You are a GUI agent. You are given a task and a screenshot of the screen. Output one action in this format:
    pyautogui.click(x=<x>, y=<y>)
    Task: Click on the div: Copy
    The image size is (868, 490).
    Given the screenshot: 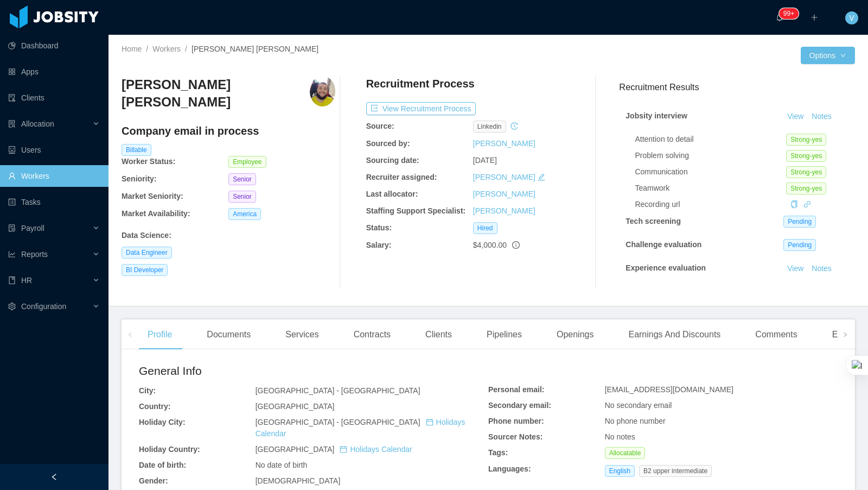 What is the action you would take?
    pyautogui.click(x=794, y=204)
    